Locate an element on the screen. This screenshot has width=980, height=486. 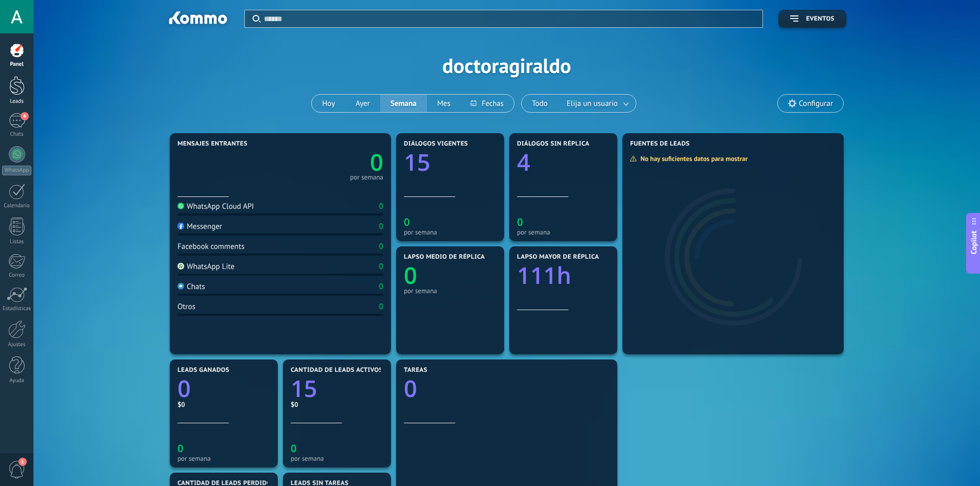
span: Configurar is located at coordinates (816, 104).